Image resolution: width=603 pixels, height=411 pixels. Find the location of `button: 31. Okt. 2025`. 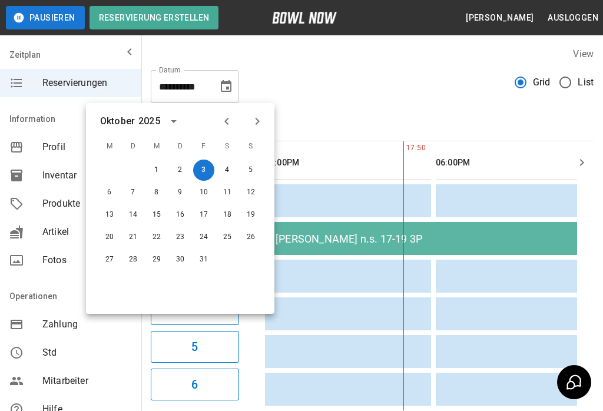

button: 31. Okt. 2025 is located at coordinates (204, 260).